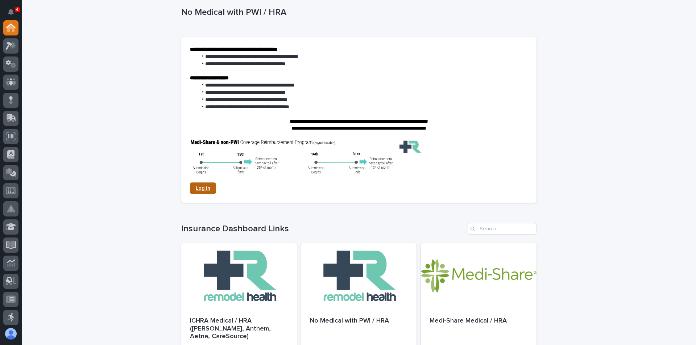 This screenshot has width=696, height=345. Describe the element at coordinates (203, 188) in the screenshot. I see `span: Log In` at that location.